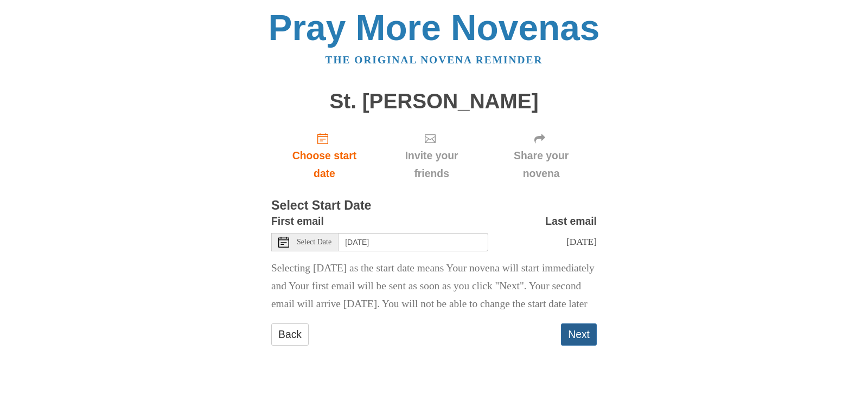  Describe the element at coordinates (434, 206) in the screenshot. I see `h3: Select Start Date` at that location.